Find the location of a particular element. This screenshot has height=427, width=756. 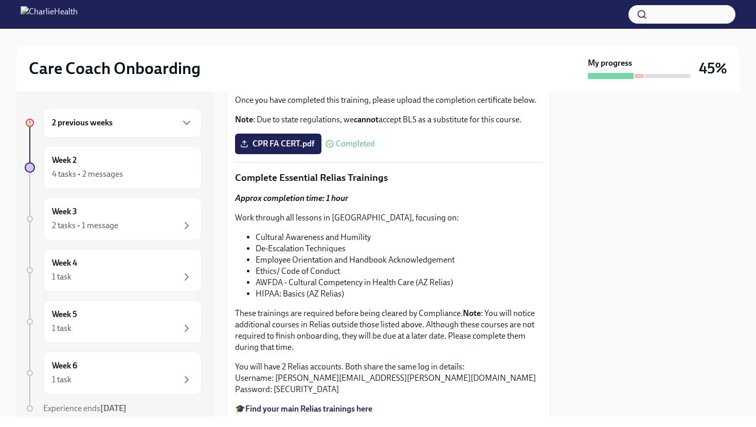

strong: Find your main Relias trainings here is located at coordinates (309, 409).